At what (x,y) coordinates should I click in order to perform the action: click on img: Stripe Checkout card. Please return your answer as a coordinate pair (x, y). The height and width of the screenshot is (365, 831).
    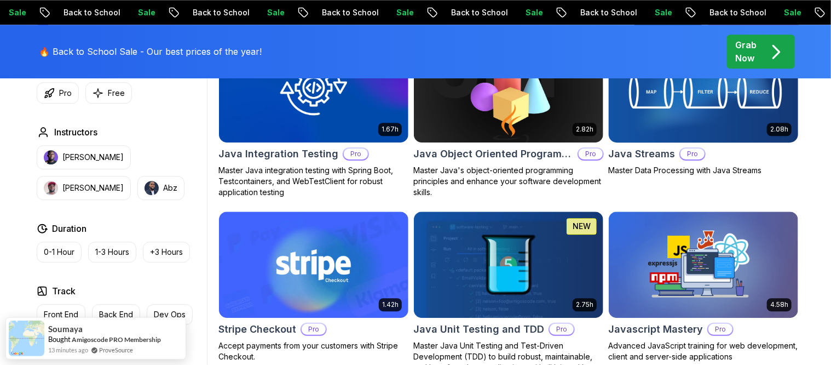
    Looking at the image, I should click on (314, 264).